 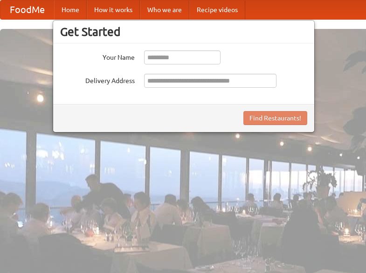 What do you see at coordinates (217, 10) in the screenshot?
I see `a: Recipe videos` at bounding box center [217, 10].